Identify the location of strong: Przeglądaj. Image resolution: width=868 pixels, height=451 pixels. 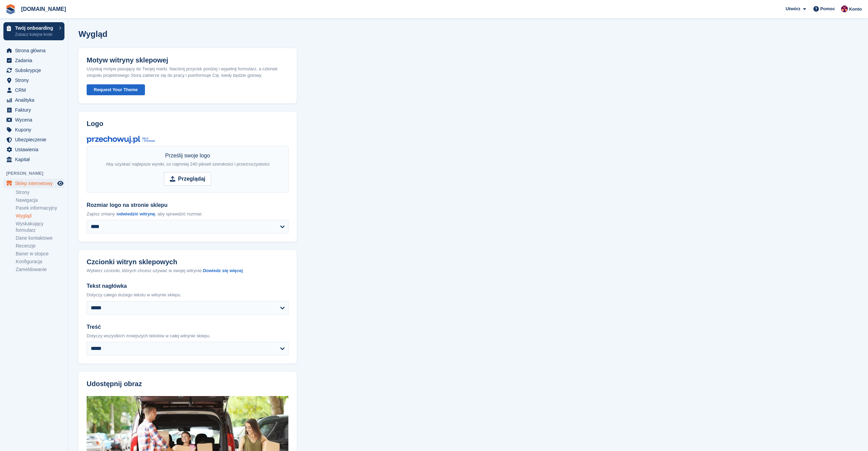
(192, 179).